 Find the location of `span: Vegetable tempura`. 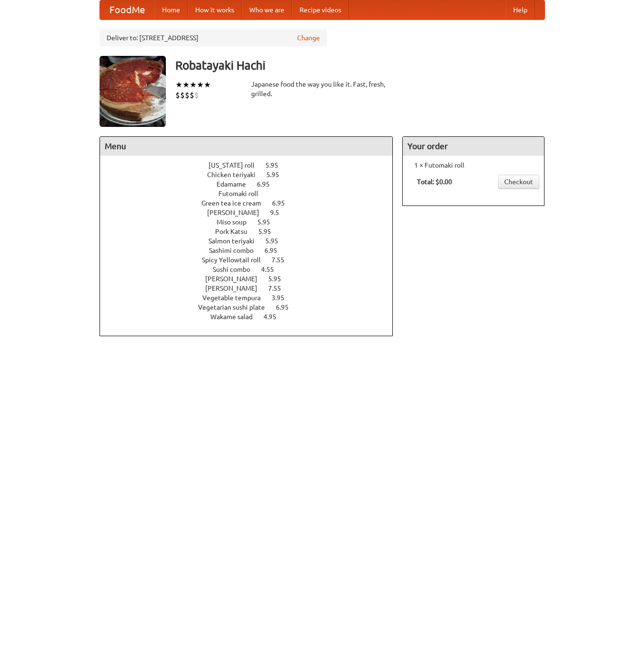

span: Vegetable tempura is located at coordinates (236, 298).